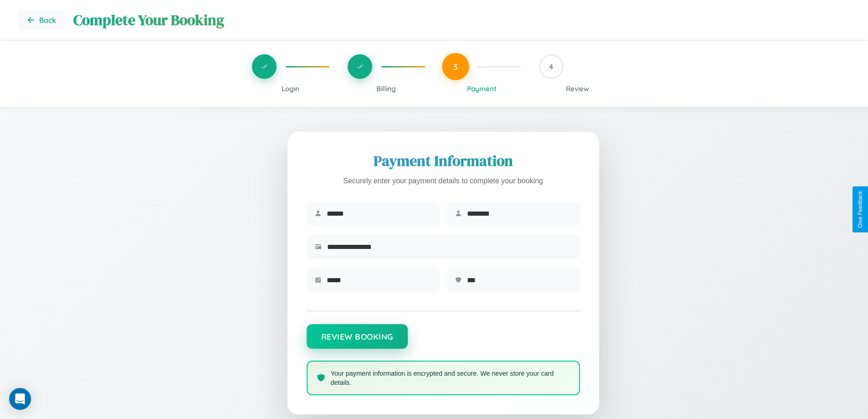  Describe the element at coordinates (455, 66) in the screenshot. I see `span: 3` at that location.